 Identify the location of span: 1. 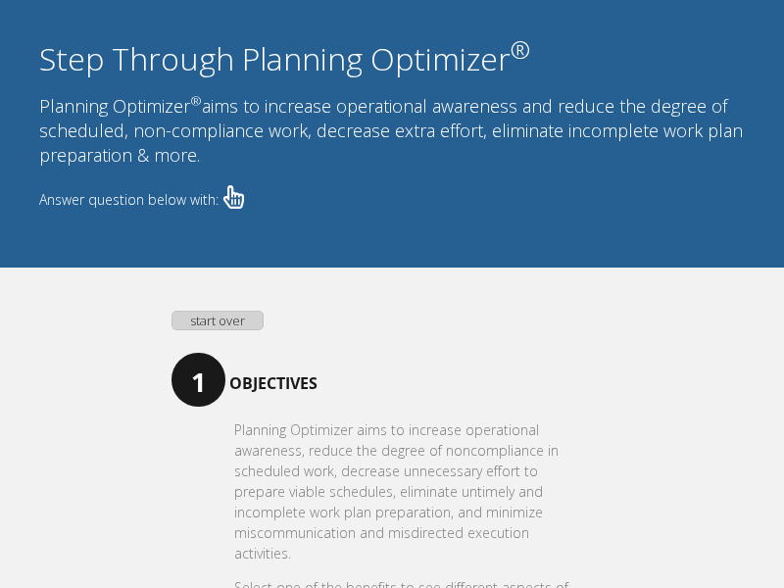
(198, 379).